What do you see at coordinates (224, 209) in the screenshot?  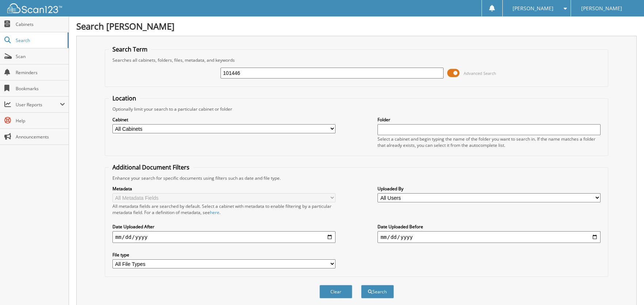 I see `div: All metadata fields are searched by default. Select a cabinet with metadata to enable filtering b...` at bounding box center [224, 209].